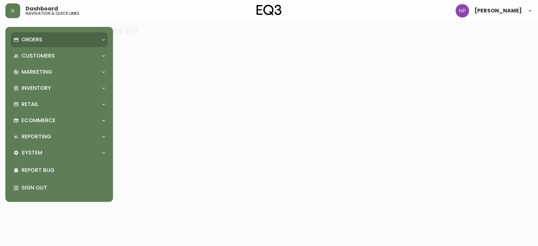 The height and width of the screenshot is (246, 538). I want to click on p: Ecommerce, so click(38, 120).